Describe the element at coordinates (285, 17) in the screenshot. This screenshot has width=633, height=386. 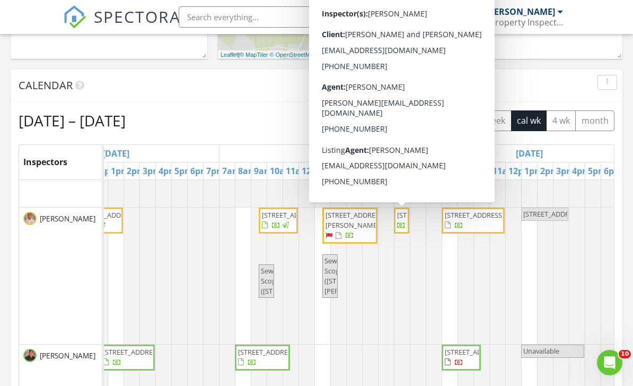
I see `input: Search everything...` at that location.